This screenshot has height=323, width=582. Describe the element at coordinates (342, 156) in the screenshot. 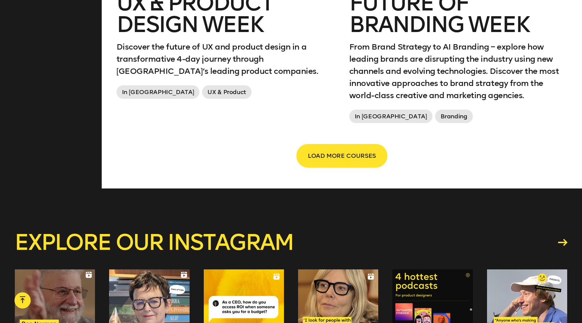

I see `button: LOAD MORE COURSES` at that location.